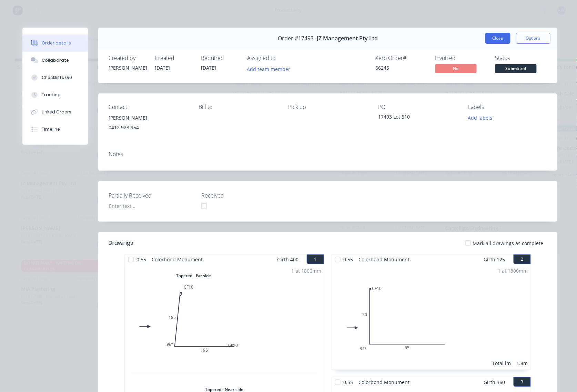 Image resolution: width=577 pixels, height=392 pixels. What do you see at coordinates (297, 38) in the screenshot?
I see `span: Order #17493 -` at bounding box center [297, 38].